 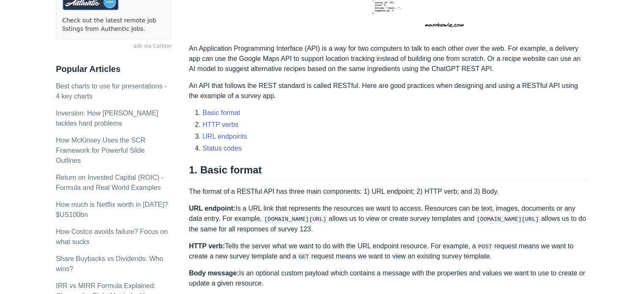 I want to click on h3: Popular Articles, so click(x=113, y=69).